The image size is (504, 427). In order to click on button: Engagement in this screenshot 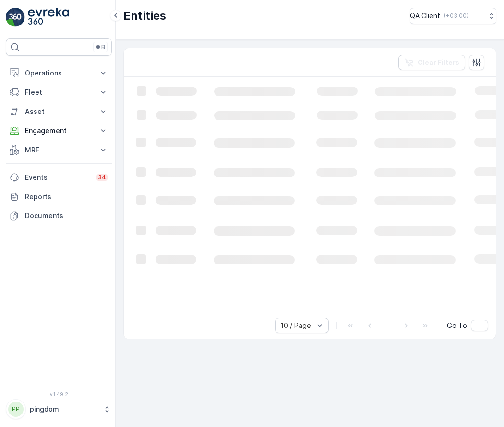, I will do `click(58, 130)`.